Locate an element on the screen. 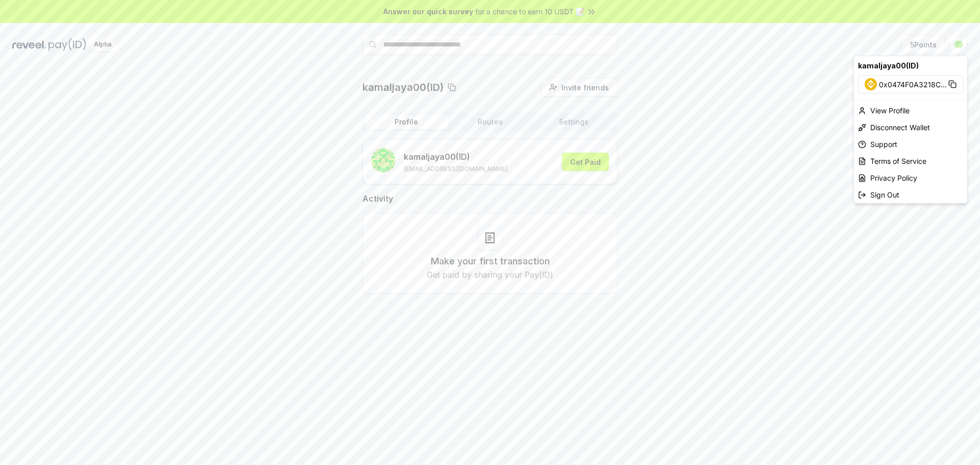 This screenshot has height=465, width=980. div: Terms of Service is located at coordinates (910, 161).